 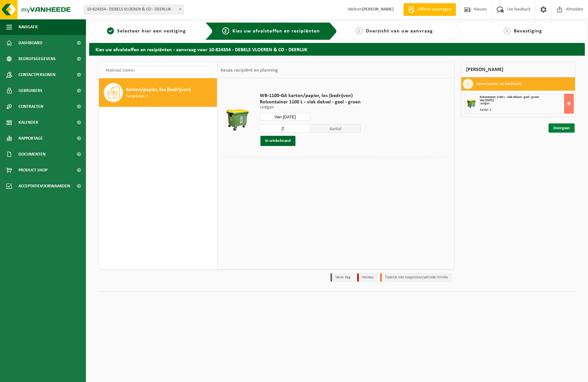 I want to click on span: Contactpersonen, so click(x=37, y=74).